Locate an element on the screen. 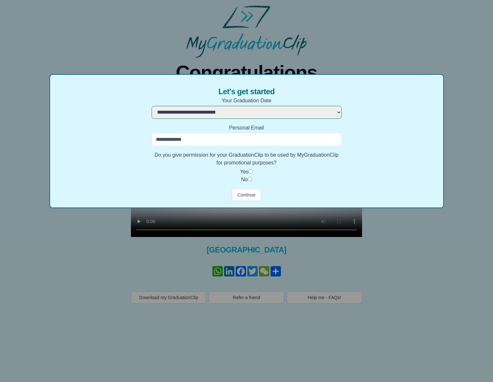  button: Continue is located at coordinates (246, 195).